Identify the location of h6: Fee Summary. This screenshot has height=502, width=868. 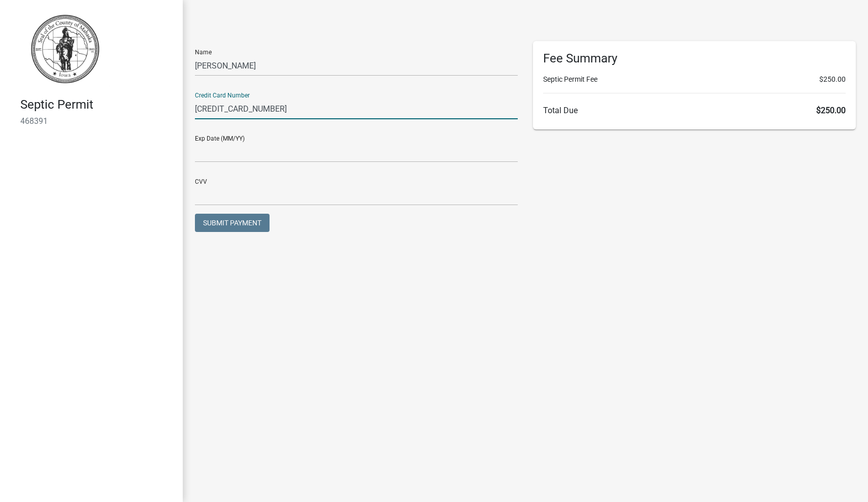
(694, 58).